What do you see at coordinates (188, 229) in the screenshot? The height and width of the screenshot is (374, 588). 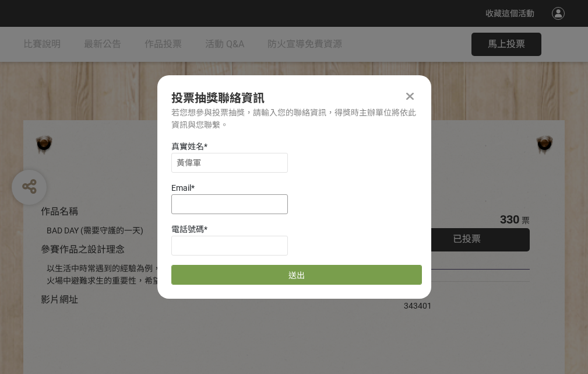 I see `span: 電話號碼` at bounding box center [188, 229].